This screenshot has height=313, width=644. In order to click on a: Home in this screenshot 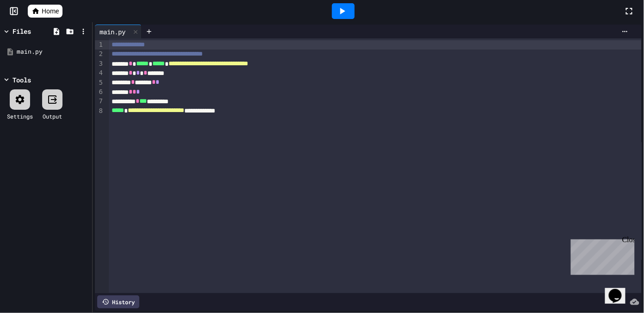, I will do `click(45, 11)`.